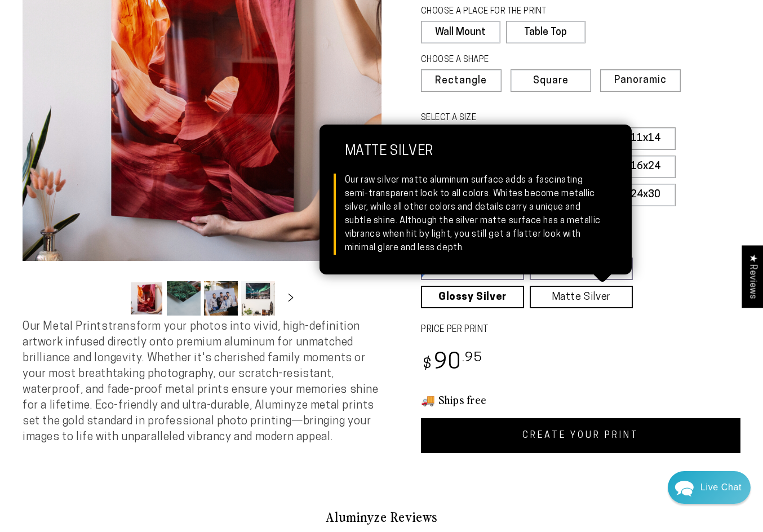 The image size is (763, 532). Describe the element at coordinates (545, 32) in the screenshot. I see `label: Table Top` at that location.